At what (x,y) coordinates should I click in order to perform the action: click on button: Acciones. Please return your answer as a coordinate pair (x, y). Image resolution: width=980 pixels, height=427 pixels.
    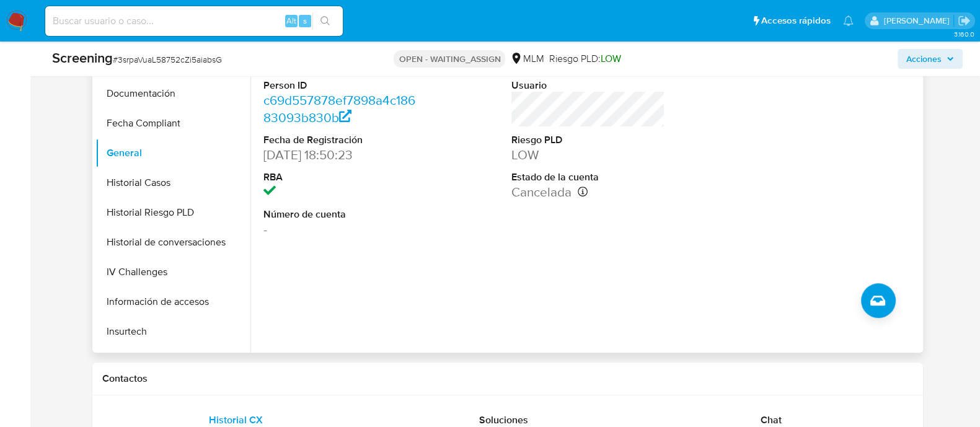
    Looking at the image, I should click on (930, 59).